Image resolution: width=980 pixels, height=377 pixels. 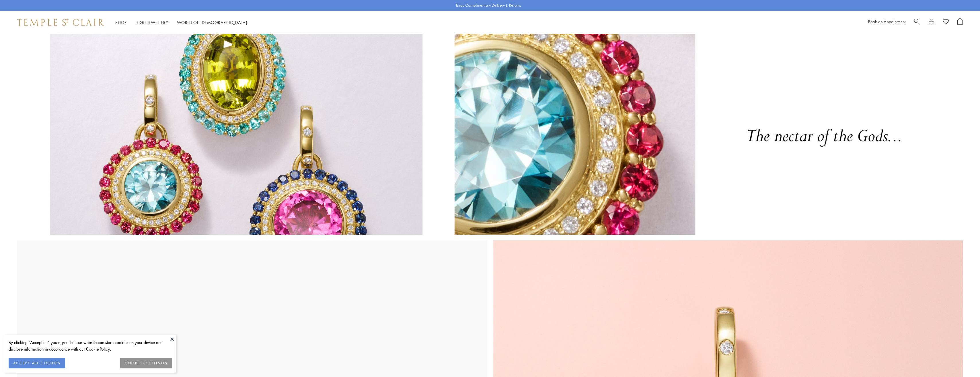 I want to click on a: ShopShop, so click(x=121, y=22).